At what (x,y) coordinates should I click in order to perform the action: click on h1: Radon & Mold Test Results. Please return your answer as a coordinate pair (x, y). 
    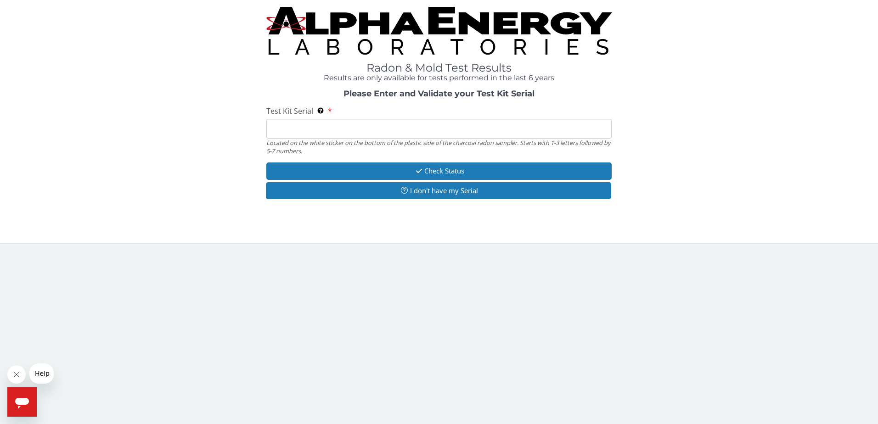
    Looking at the image, I should click on (439, 68).